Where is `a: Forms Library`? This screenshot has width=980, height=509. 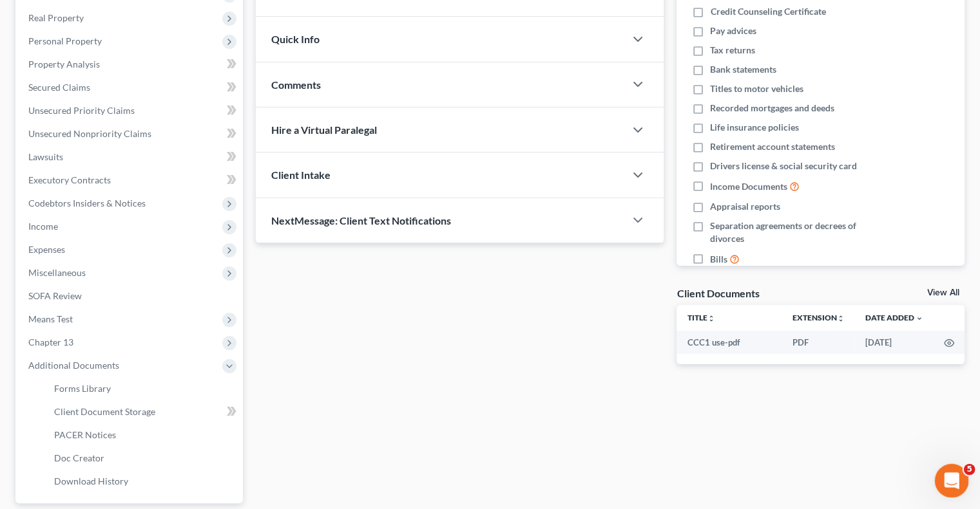 a: Forms Library is located at coordinates (143, 389).